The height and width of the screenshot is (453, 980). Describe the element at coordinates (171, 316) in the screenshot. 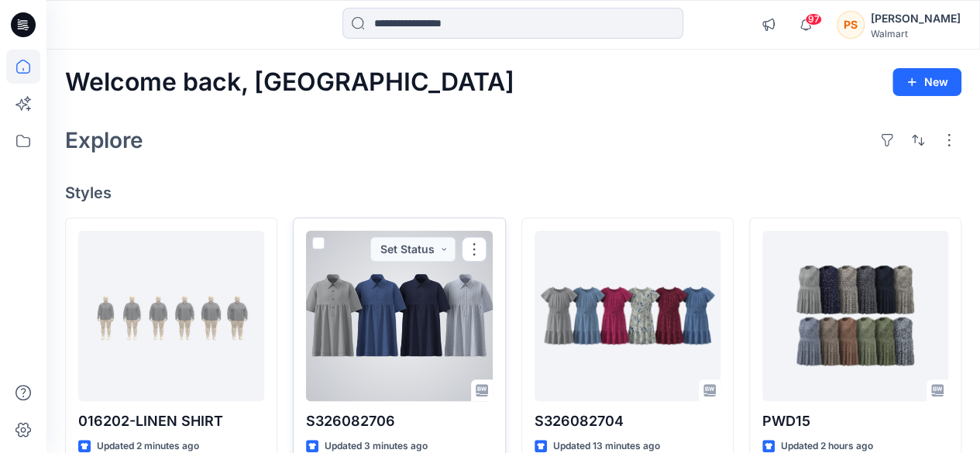

I see `a: 016202-LINEN SHIRT` at that location.